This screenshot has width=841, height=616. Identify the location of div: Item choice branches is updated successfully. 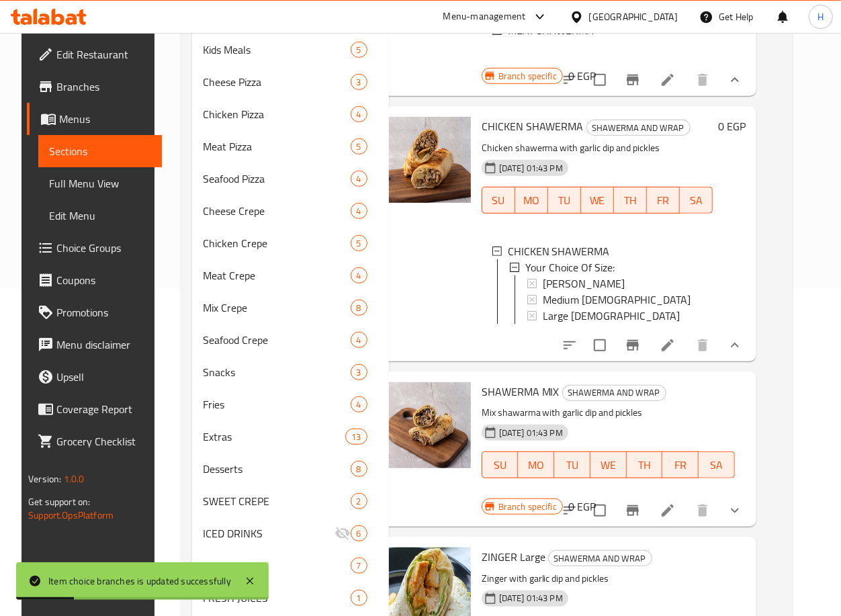
(140, 581).